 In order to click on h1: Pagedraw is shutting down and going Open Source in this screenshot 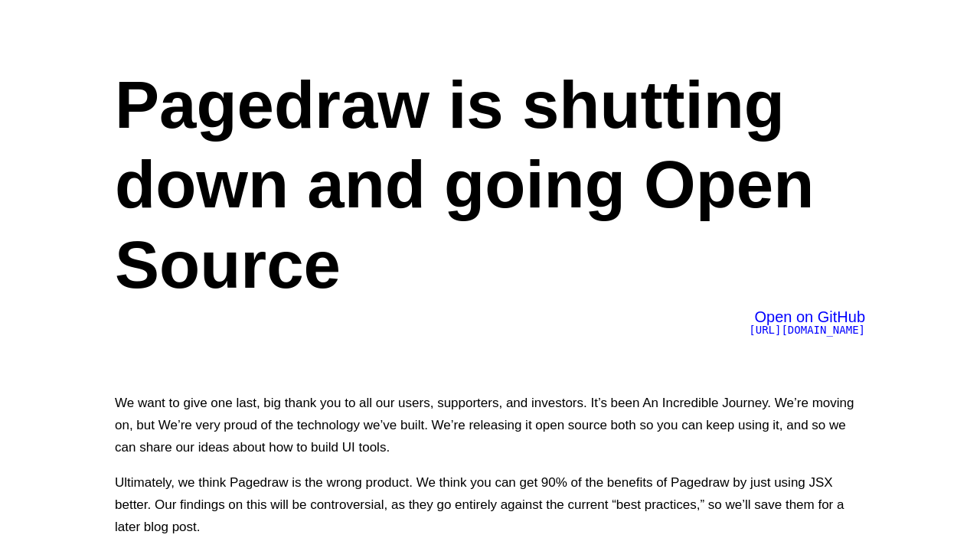, I will do `click(490, 184)`.